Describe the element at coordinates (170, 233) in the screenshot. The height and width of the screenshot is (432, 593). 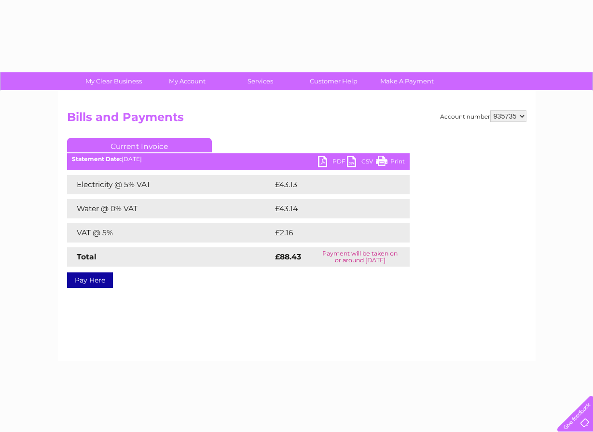
I see `td: VAT @ 5%` at that location.